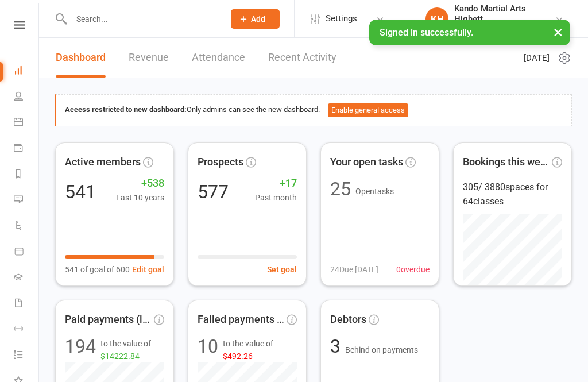 The image size is (588, 382). What do you see at coordinates (302, 57) in the screenshot?
I see `a: Recent Activity` at bounding box center [302, 57].